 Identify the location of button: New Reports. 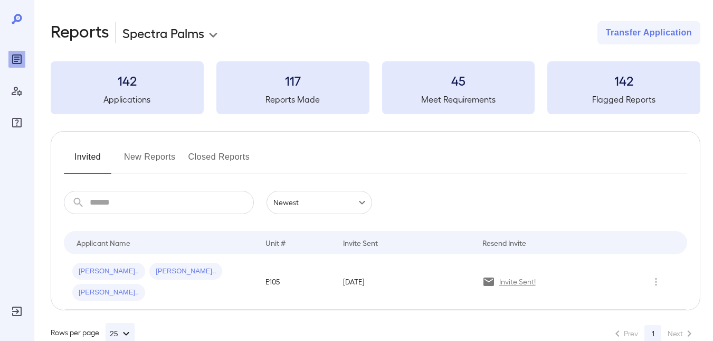
(150, 161).